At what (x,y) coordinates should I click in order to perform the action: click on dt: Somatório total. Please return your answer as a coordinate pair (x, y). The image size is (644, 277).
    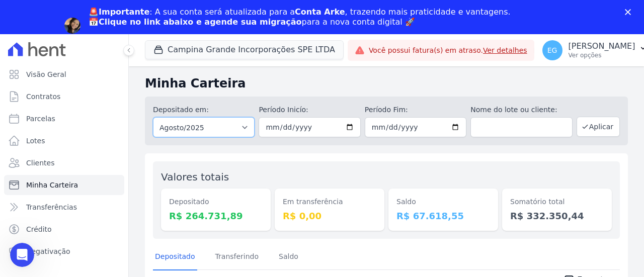
    Looking at the image, I should click on (557, 201).